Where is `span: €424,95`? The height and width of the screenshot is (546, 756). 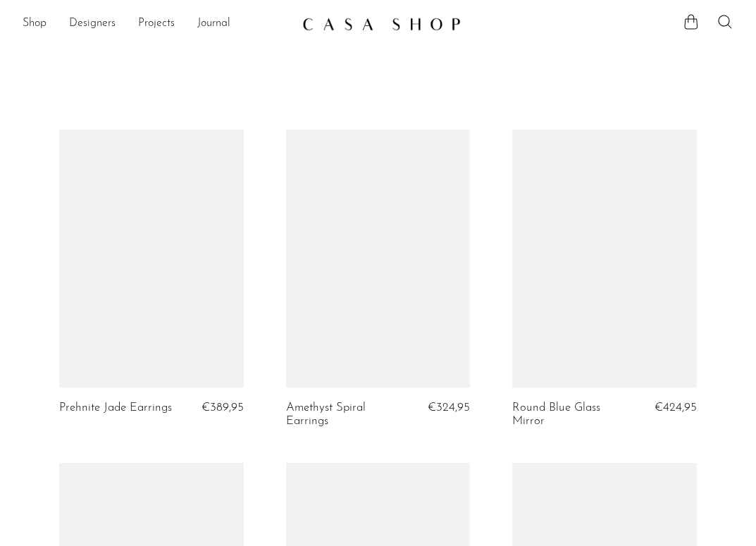
span: €424,95 is located at coordinates (676, 407).